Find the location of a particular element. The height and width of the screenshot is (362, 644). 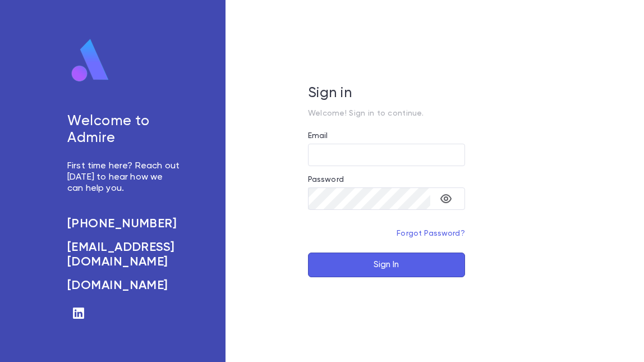

img: logo is located at coordinates (90, 60).